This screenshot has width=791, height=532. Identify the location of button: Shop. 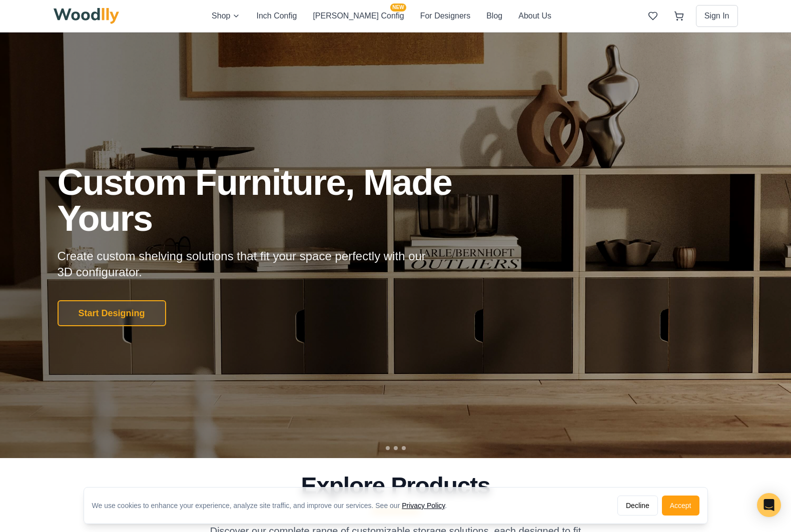
(226, 16).